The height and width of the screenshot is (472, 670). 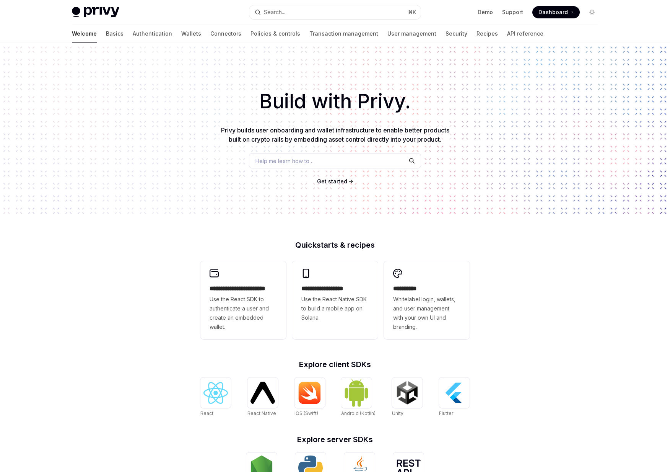 What do you see at coordinates (446, 413) in the screenshot?
I see `span: Flutter` at bounding box center [446, 413].